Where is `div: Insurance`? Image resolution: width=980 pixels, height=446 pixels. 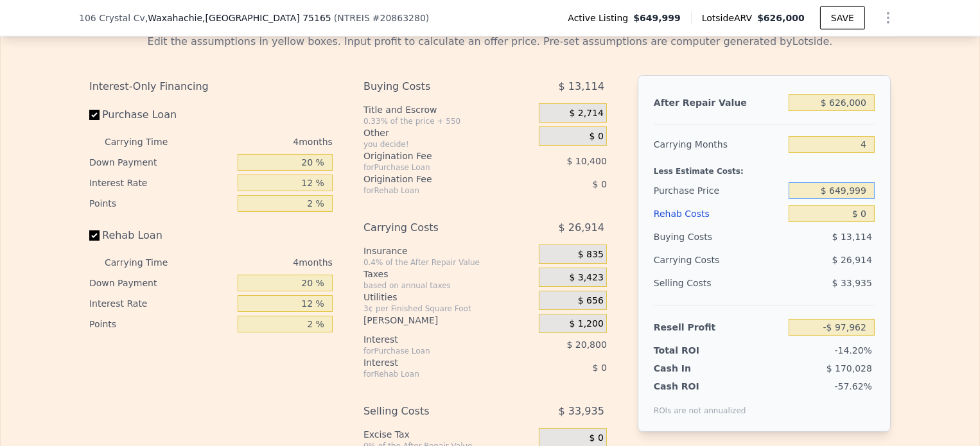 div: Insurance is located at coordinates (448, 251).